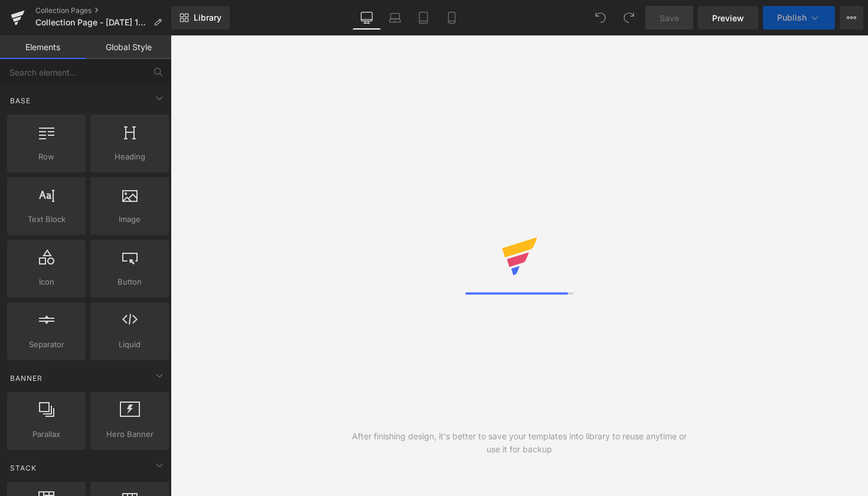  I want to click on span: Preview, so click(728, 17).